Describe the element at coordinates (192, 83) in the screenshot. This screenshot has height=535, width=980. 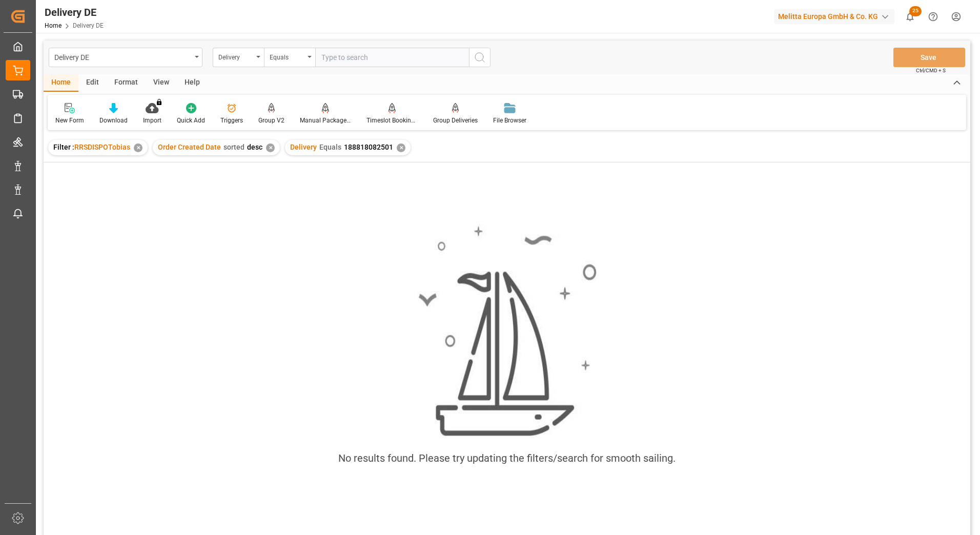
I see `div: Help` at that location.